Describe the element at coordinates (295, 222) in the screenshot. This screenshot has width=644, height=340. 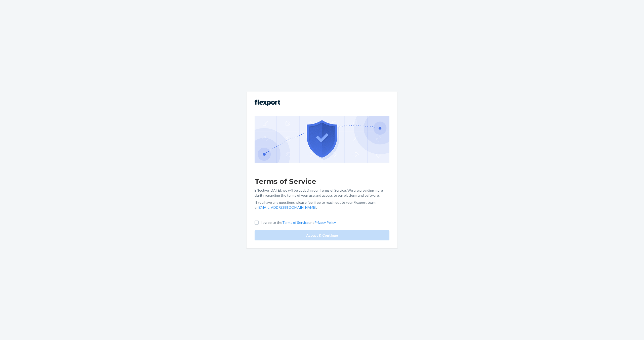
I see `a: Terms of Service` at that location.